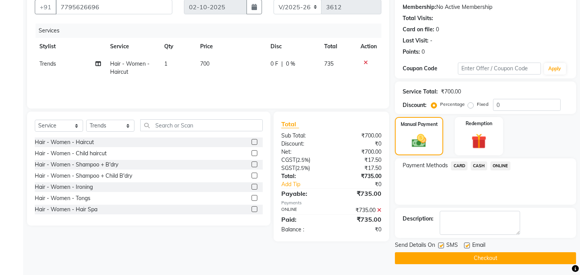 This screenshot has width=580, height=275. Describe the element at coordinates (420, 92) in the screenshot. I see `div: Service Total:` at that location.